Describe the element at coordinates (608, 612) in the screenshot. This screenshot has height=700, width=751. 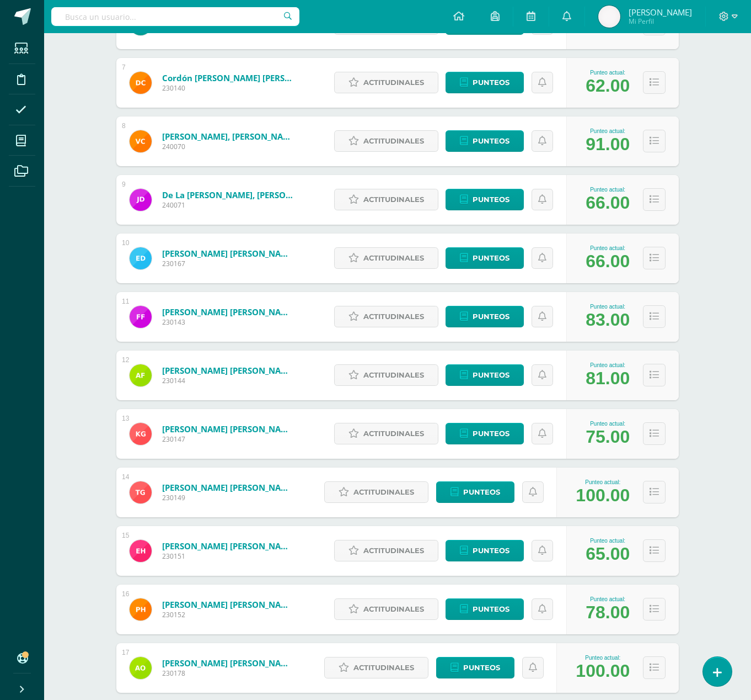
I see `div: 78.00` at that location.